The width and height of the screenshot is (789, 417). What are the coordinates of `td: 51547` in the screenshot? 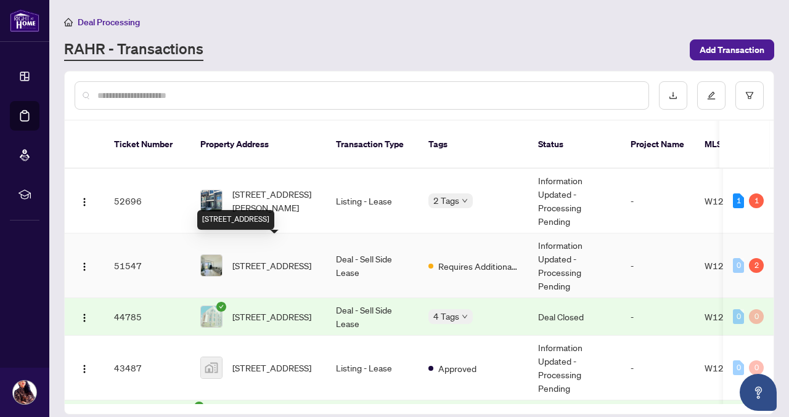 It's located at (147, 266).